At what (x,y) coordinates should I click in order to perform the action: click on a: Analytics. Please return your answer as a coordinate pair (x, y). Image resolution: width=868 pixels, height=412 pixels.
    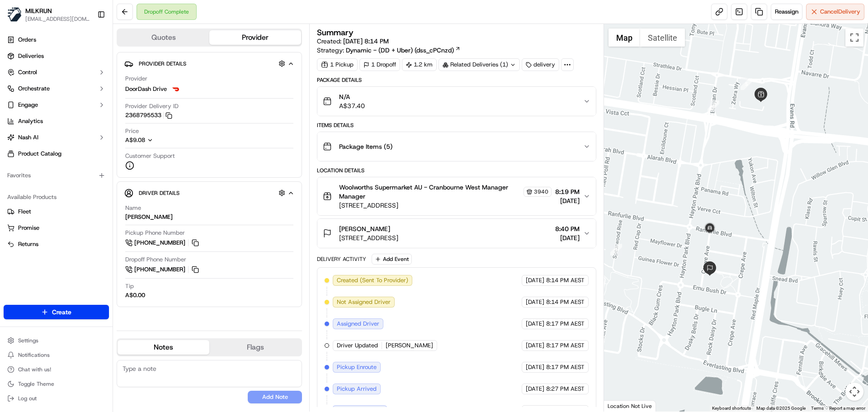
    Looking at the image, I should click on (56, 121).